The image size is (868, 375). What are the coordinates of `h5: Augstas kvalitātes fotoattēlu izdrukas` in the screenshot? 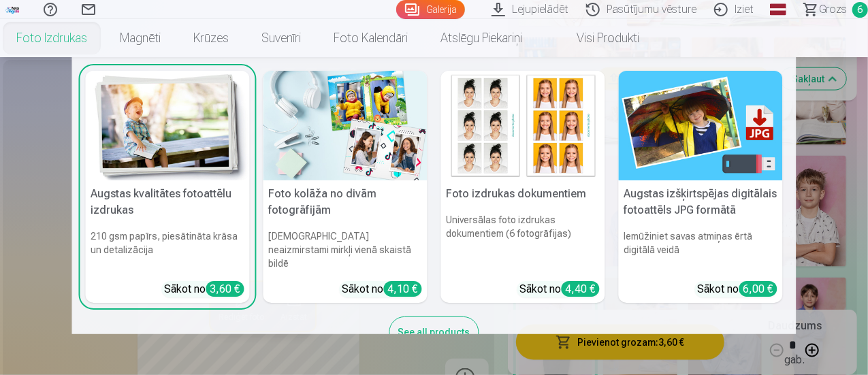 It's located at (168, 202).